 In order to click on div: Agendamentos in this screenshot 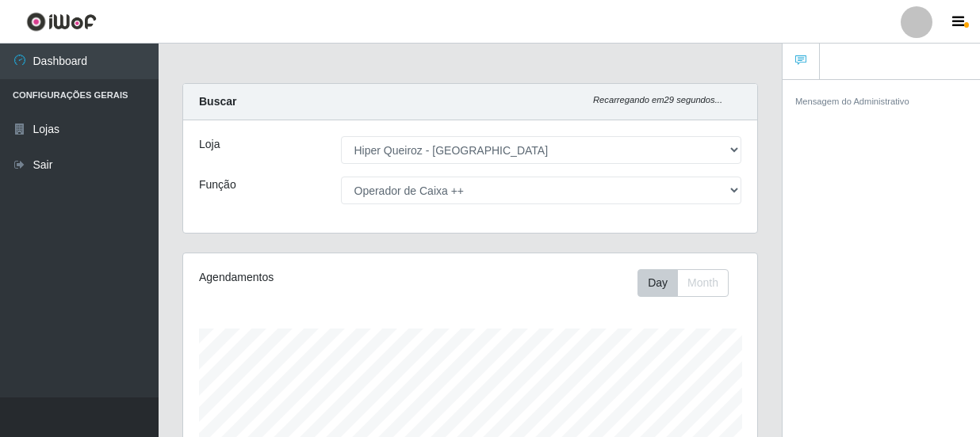, I will do `click(305, 277)`.